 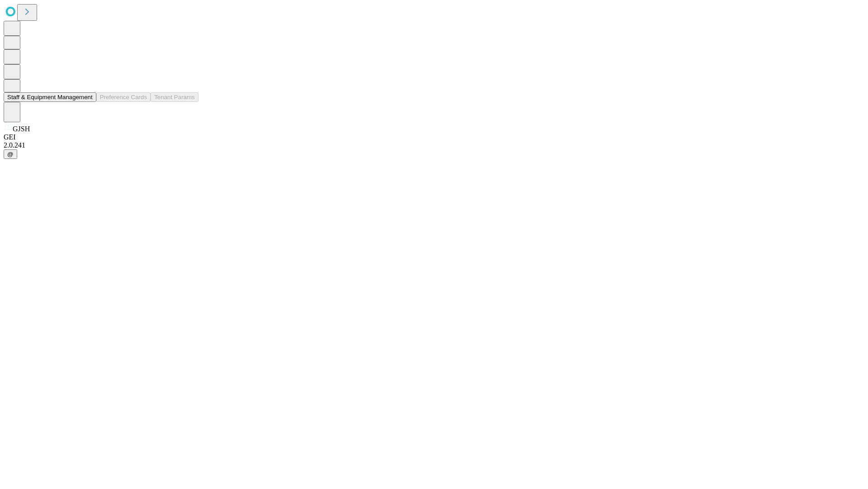 What do you see at coordinates (21, 129) in the screenshot?
I see `span: GJSH` at bounding box center [21, 129].